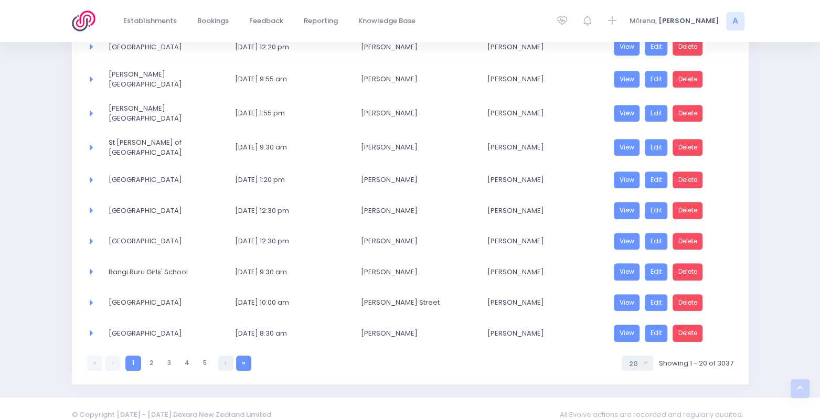  What do you see at coordinates (544, 79) in the screenshot?
I see `td: Felicia McCrone` at bounding box center [544, 79].